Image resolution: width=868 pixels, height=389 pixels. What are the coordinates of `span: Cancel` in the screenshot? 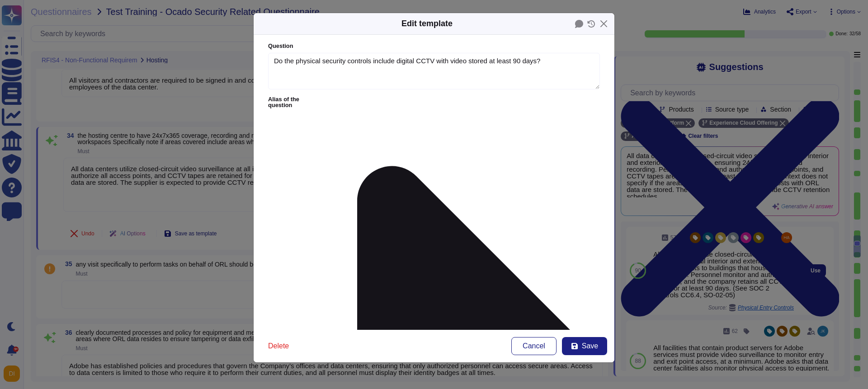 It's located at (534, 346).